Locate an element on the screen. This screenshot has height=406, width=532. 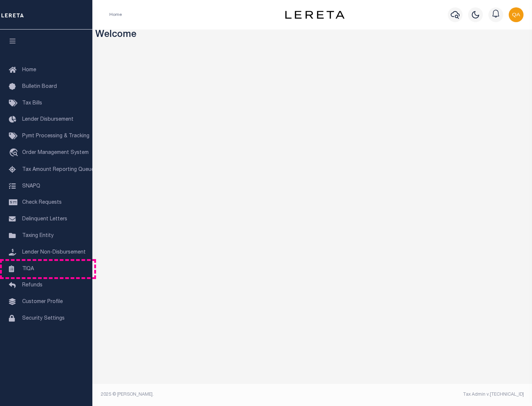
span: Bulletin Board is located at coordinates (40, 87).